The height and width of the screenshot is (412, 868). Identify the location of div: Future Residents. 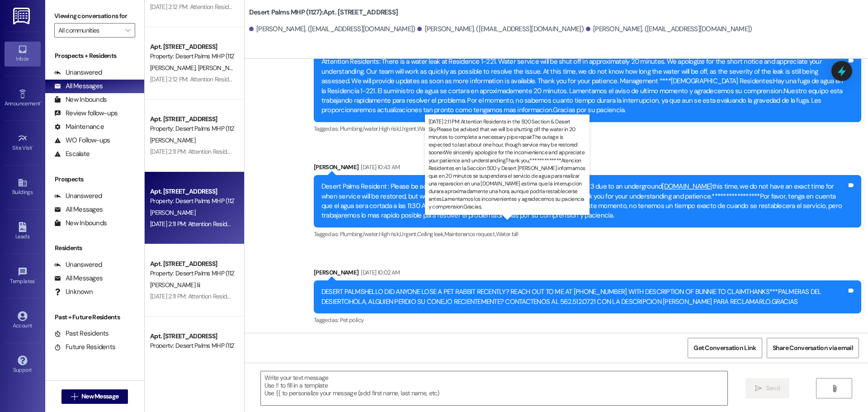
(85, 347).